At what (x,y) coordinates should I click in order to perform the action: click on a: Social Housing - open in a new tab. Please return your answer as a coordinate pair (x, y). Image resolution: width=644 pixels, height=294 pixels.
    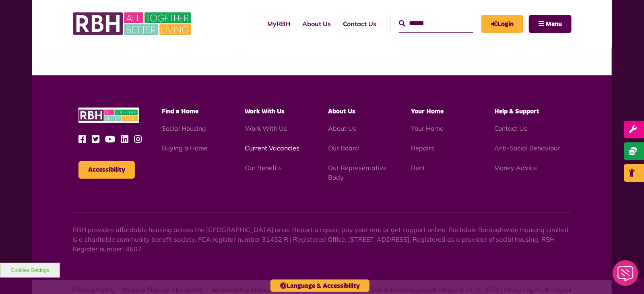
    Looking at the image, I should click on (184, 128).